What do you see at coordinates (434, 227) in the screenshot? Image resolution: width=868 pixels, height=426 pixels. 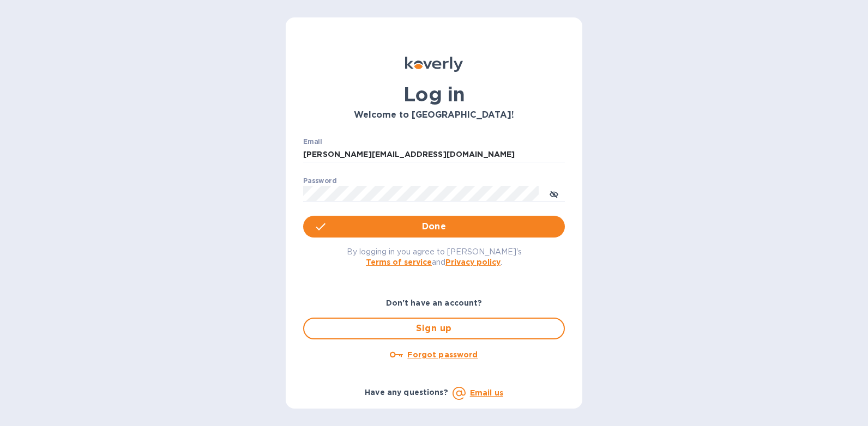 I see `span: Done` at bounding box center [434, 227].